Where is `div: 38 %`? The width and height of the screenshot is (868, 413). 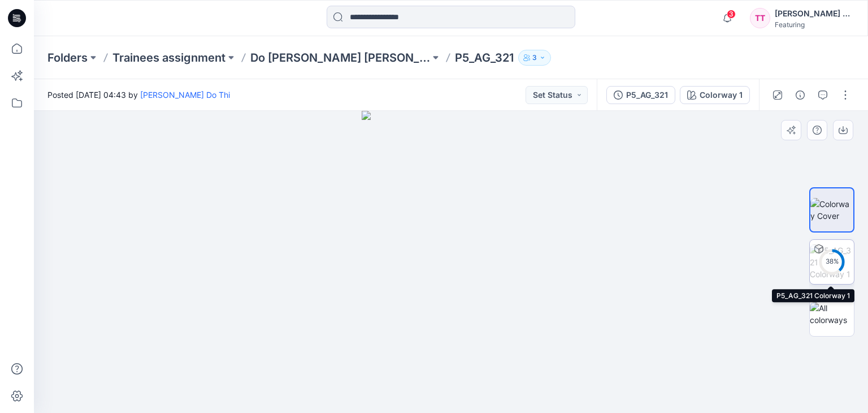
div: 38 % is located at coordinates (832, 261).